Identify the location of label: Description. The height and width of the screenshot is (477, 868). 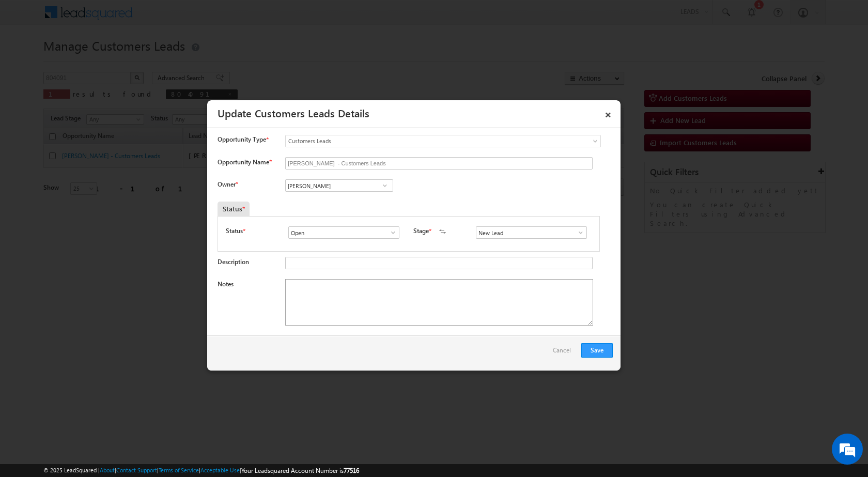
(233, 262).